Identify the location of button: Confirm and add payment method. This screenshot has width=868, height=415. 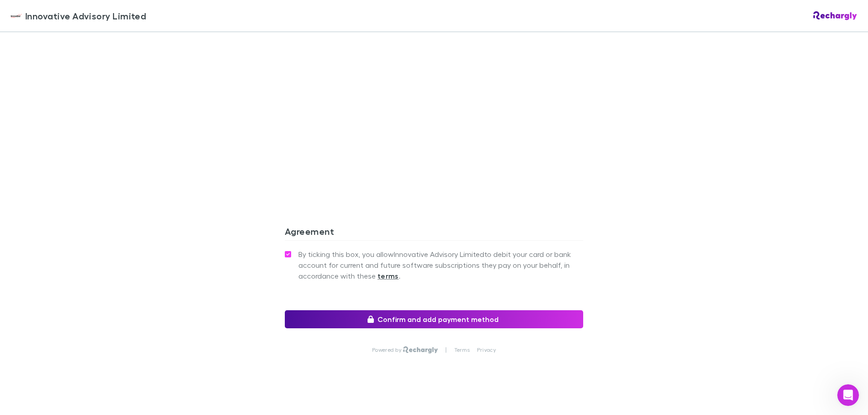
(434, 319).